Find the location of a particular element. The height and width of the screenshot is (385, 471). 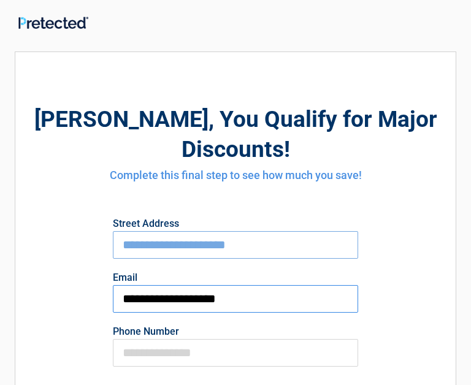

img: Main Logo is located at coordinates (53, 23).